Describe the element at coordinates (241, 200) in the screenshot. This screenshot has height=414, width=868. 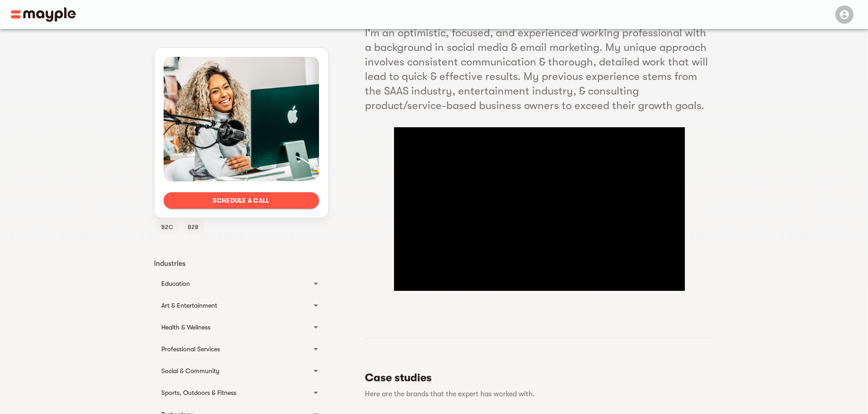
I see `span: Schedule a call` at that location.